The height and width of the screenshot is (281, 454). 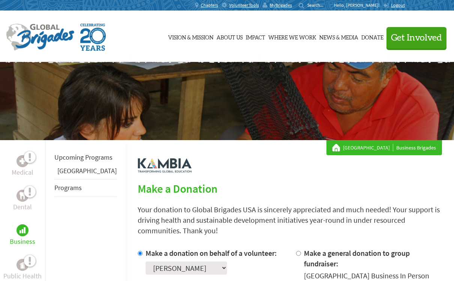 What do you see at coordinates (372, 36) in the screenshot?
I see `a: Donate` at bounding box center [372, 36].